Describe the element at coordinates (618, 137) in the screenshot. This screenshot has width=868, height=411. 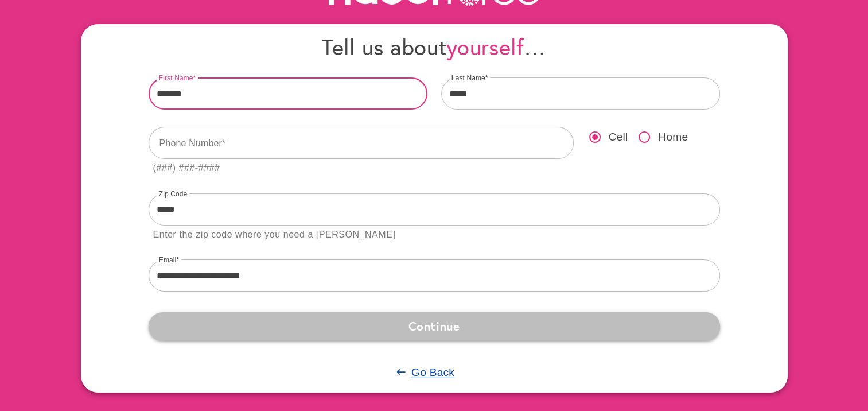
I see `span: Cell` at that location.